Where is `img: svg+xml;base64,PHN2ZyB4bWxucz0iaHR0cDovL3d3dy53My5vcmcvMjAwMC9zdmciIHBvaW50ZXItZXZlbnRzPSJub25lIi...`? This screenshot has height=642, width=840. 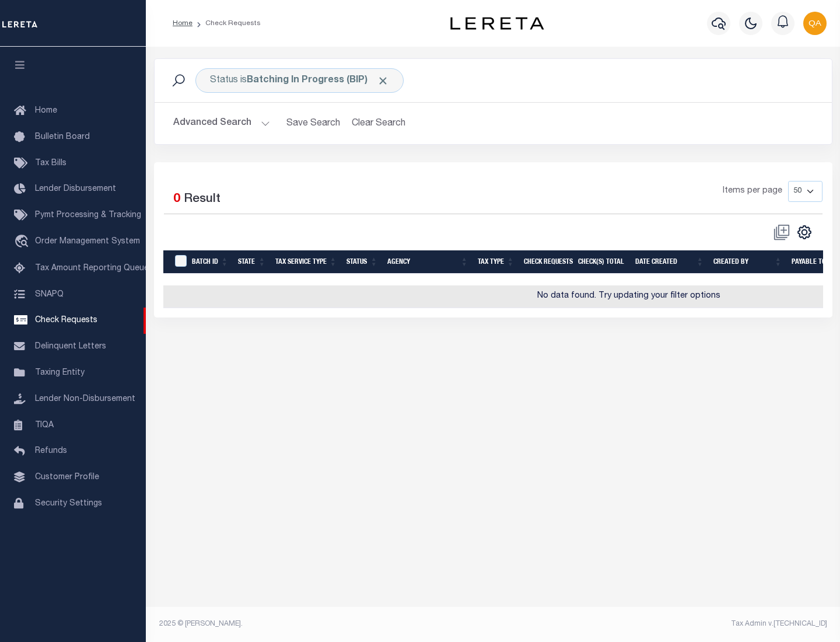 img: svg+xml;base64,PHN2ZyB4bWxucz0iaHR0cDovL3d3dy53My5vcmcvMjAwMC9zdmciIHBvaW50ZXItZXZlbnRzPSJub25lIi... is located at coordinates (815, 23).